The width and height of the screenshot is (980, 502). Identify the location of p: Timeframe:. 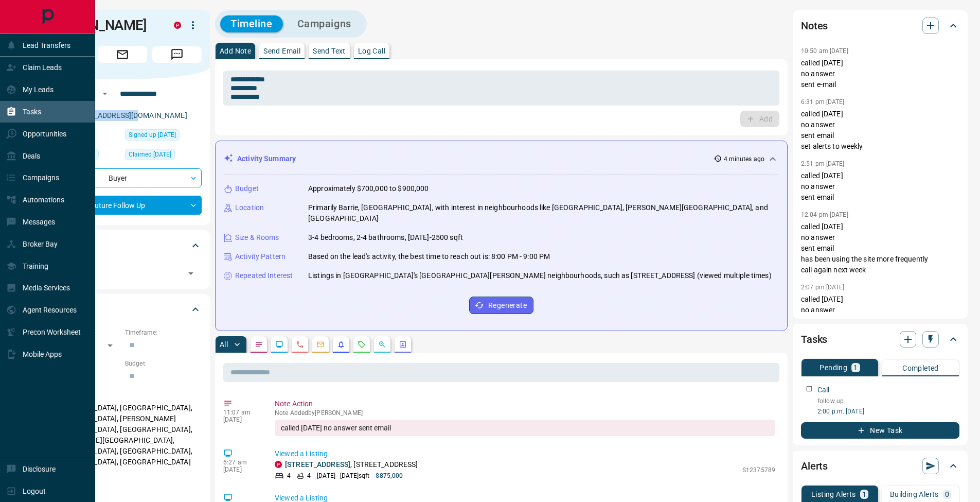
(163, 332).